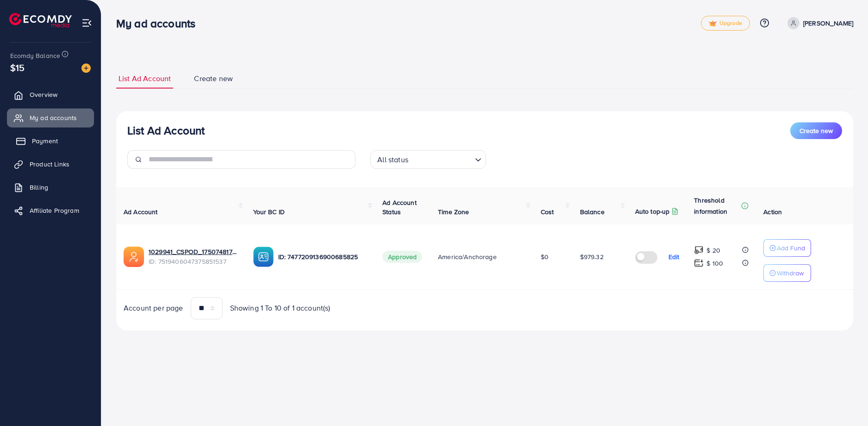 The height and width of the screenshot is (426, 868). What do you see at coordinates (51, 95) in the screenshot?
I see `a: Overview` at bounding box center [51, 95].